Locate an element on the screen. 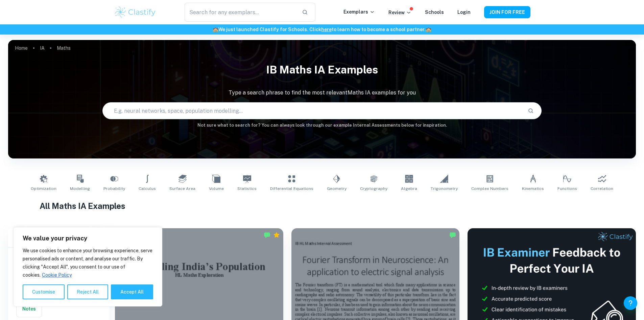 The width and height of the screenshot is (644, 320). span: Volume is located at coordinates (216, 189).